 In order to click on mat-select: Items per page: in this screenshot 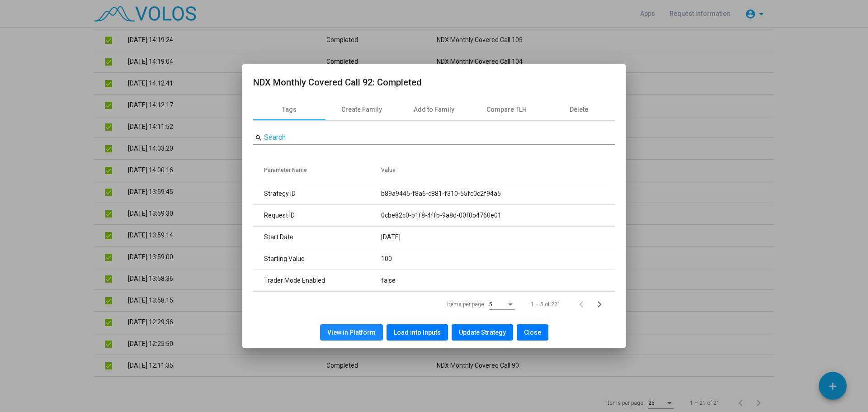, I will do `click(501, 305)`.